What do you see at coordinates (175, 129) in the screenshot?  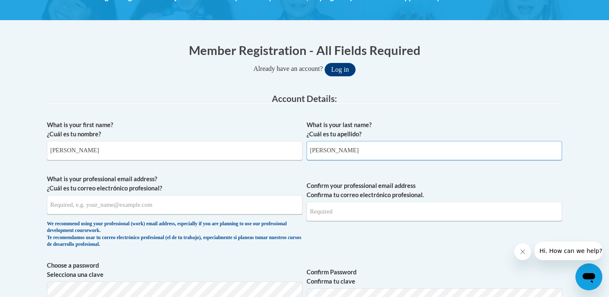 I see `label: What is your first name? ¿Cuál es tu nombre?` at bounding box center [175, 129].